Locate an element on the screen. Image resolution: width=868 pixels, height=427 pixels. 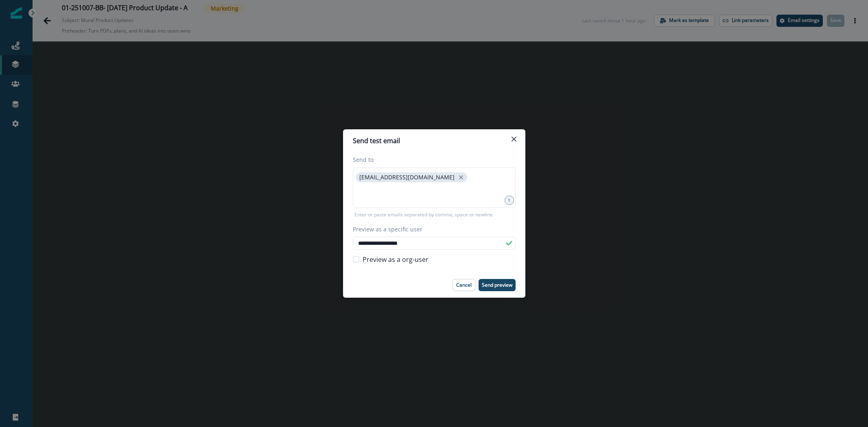
p: Enter or paste emails separated by comma, space or newline is located at coordinates (424, 215).